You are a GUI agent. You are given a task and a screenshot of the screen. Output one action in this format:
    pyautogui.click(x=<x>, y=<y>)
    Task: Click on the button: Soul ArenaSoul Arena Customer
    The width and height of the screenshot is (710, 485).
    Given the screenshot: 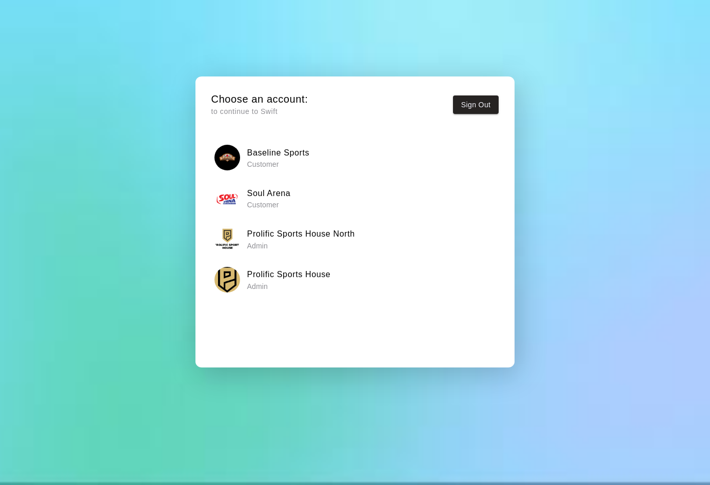 What is the action you would take?
    pyautogui.click(x=355, y=198)
    